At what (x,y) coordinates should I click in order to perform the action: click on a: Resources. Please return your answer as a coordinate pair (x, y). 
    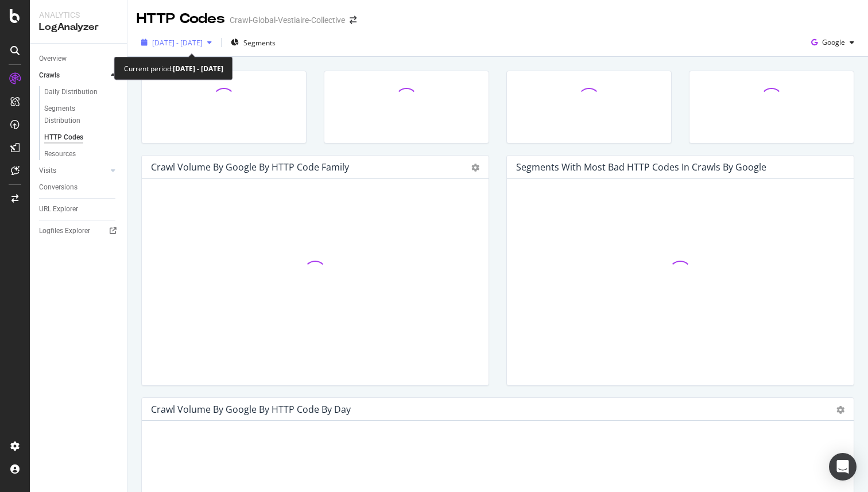
    Looking at the image, I should click on (82, 153).